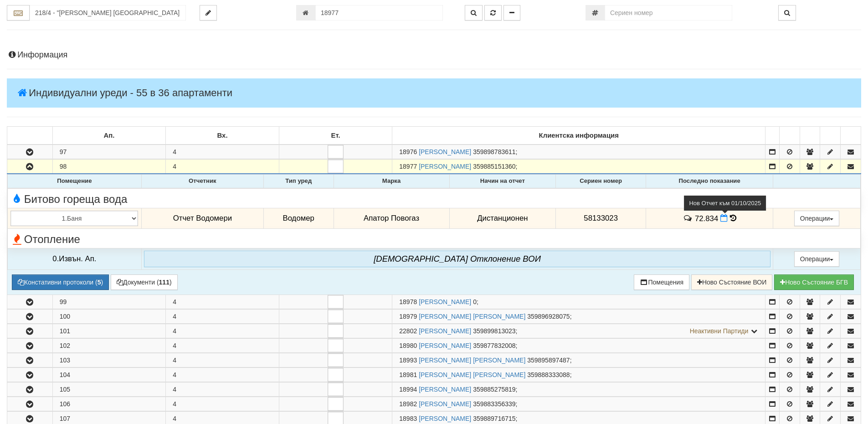 This screenshot has height=424, width=868. What do you see at coordinates (732, 282) in the screenshot?
I see `button: Ново Състояние ВОИ` at bounding box center [732, 282].